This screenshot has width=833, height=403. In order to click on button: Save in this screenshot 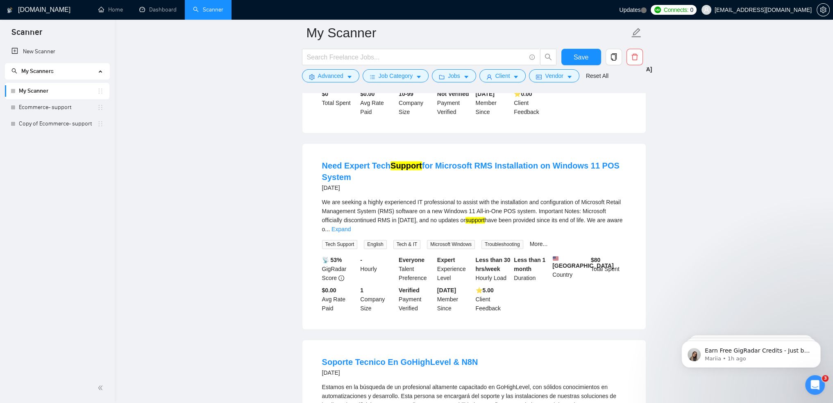, I will do `click(581, 57)`.